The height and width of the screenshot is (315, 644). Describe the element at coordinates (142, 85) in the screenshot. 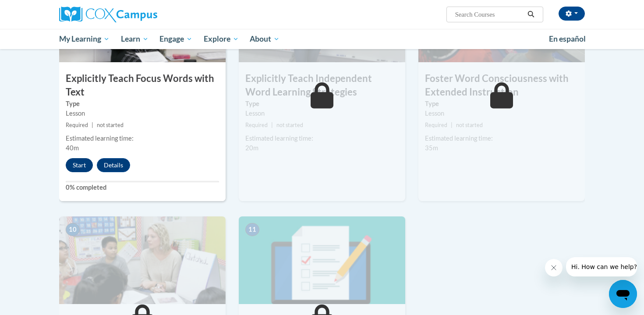

I see `h3: Explicitly Teach Focus Words with Text` at that location.